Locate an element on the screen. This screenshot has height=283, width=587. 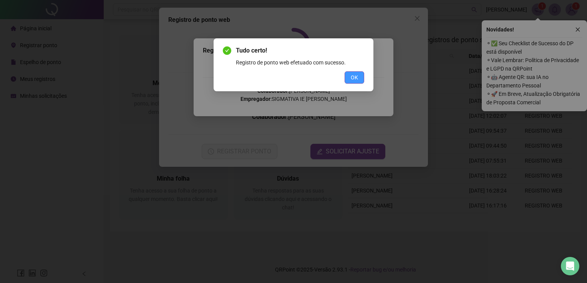
div: Registro de ponto web efetuado com sucesso. is located at coordinates (300, 63).